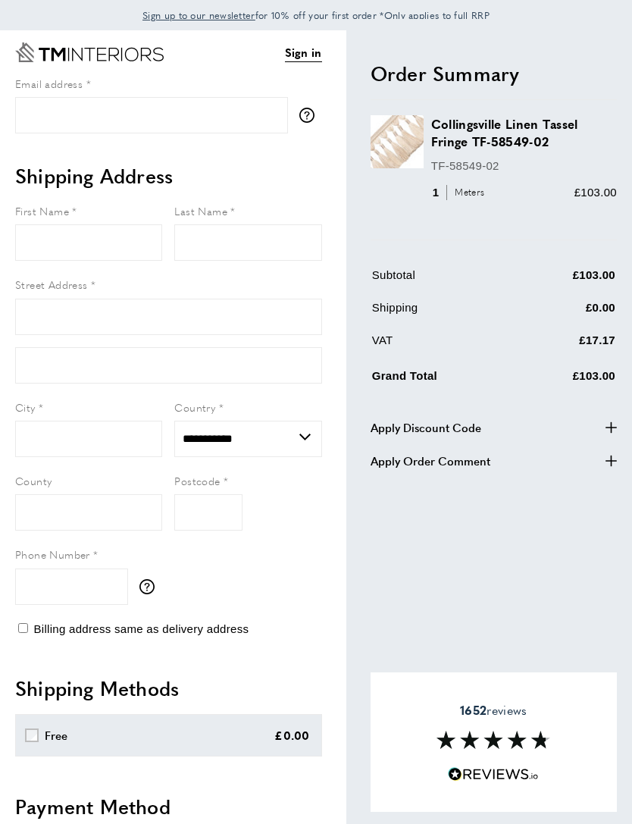 The height and width of the screenshot is (824, 632). Describe the element at coordinates (430, 461) in the screenshot. I see `span: Apply Order Comment` at that location.